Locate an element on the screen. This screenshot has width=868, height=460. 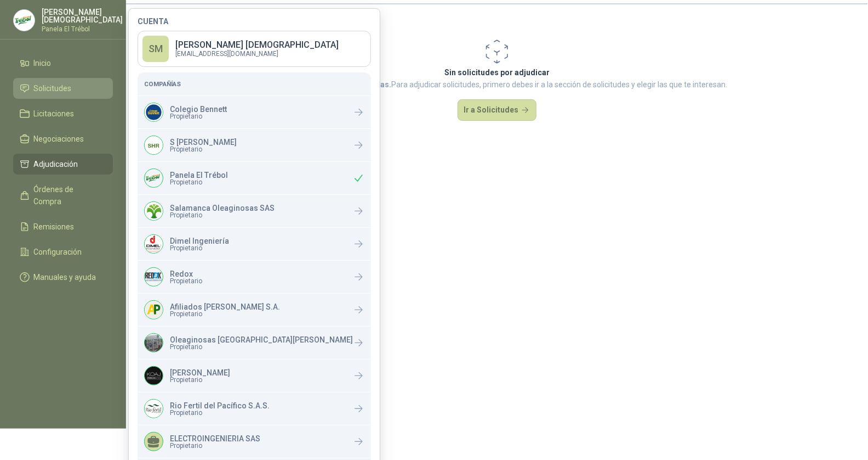
a: Company LogoRio Fertil del Pacífico S.A.S.Propietario is located at coordinates (255, 408).